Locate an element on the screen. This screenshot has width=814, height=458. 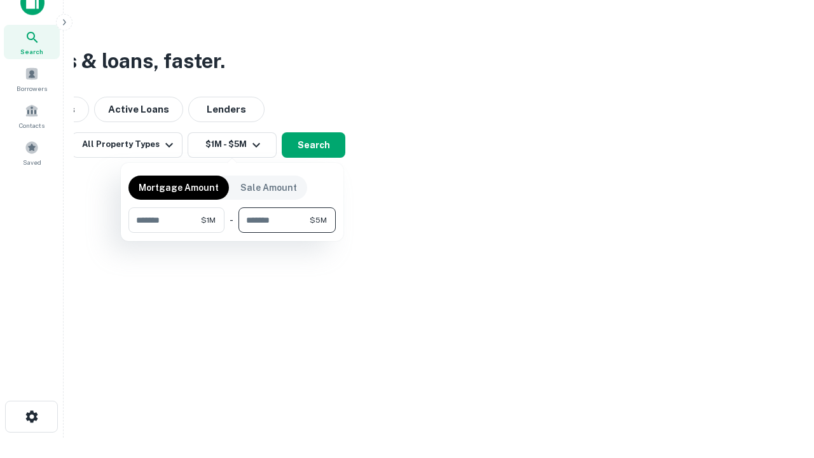
span: $1M is located at coordinates (208, 220).